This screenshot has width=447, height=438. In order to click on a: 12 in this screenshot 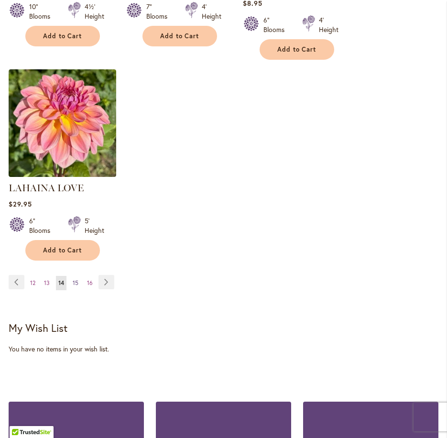, I will do `click(33, 283)`.